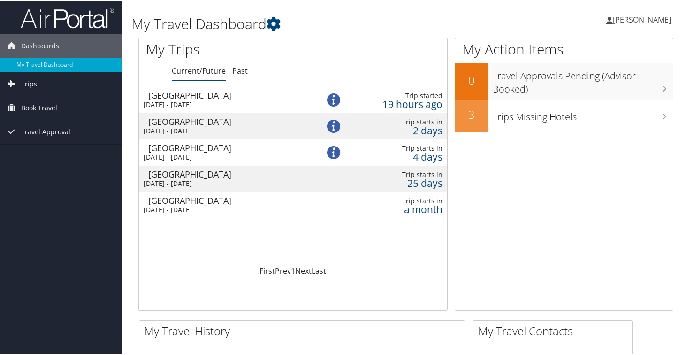 The width and height of the screenshot is (686, 355). Describe the element at coordinates (267, 270) in the screenshot. I see `a: First` at that location.